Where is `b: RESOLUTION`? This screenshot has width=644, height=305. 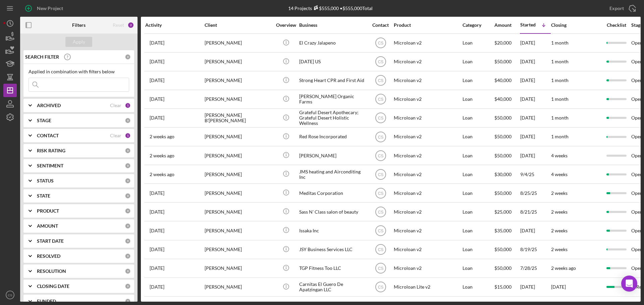 b: RESOLUTION is located at coordinates (51, 271).